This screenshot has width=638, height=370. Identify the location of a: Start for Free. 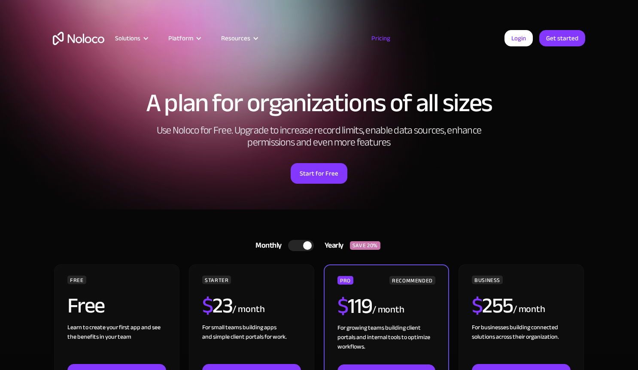
(319, 173).